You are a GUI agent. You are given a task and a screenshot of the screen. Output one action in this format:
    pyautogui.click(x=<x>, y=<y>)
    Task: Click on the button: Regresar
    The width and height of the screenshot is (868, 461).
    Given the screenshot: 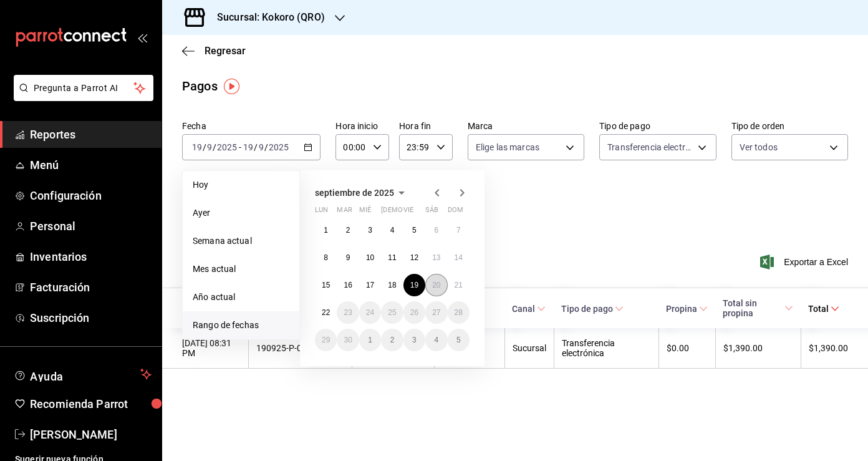 What is the action you would take?
    pyautogui.click(x=214, y=51)
    